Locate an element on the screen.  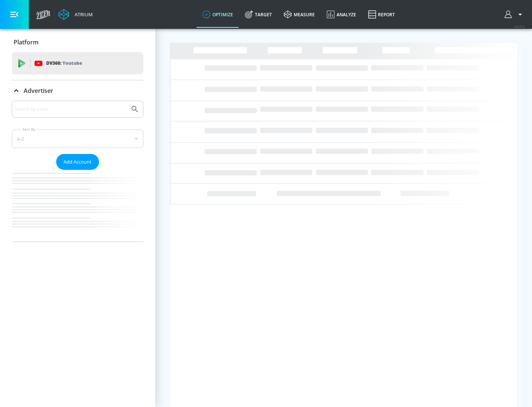
span: v 4.25.4 is located at coordinates (520, 26).